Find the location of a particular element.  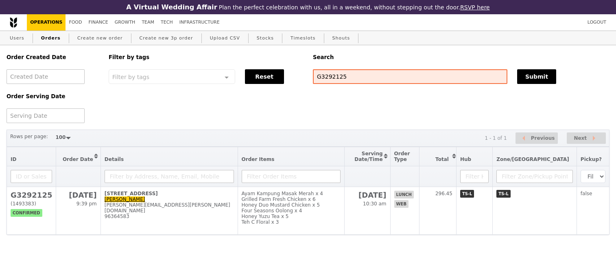

span: Order Type is located at coordinates (402, 156).